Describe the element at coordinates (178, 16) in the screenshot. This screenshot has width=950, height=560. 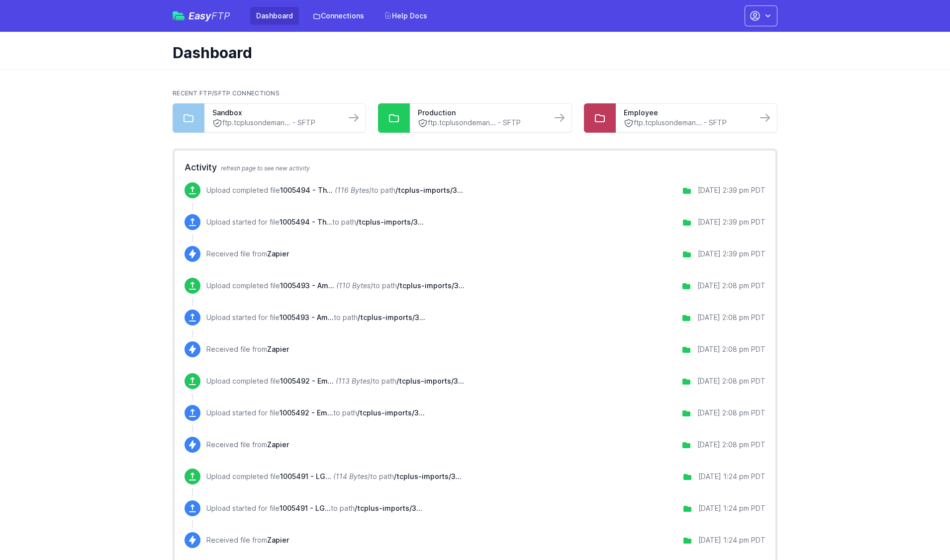
I see `img: easyftp_logo.png` at that location.